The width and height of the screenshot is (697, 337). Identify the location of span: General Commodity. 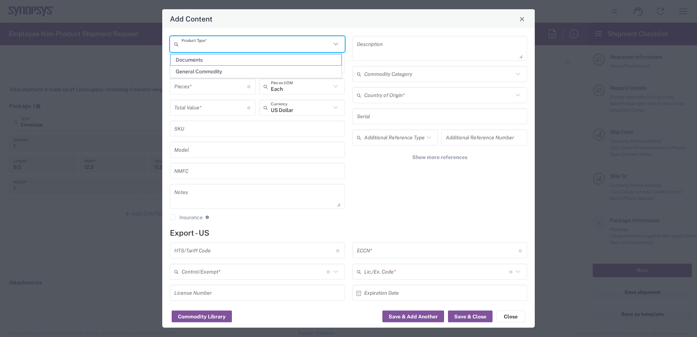
(256, 71).